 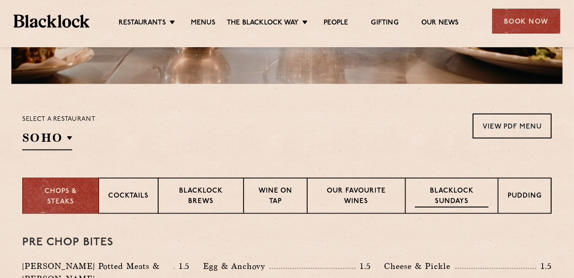 I want to click on img: BL_Textured_Logo-footer-cropped.svg, so click(x=51, y=21).